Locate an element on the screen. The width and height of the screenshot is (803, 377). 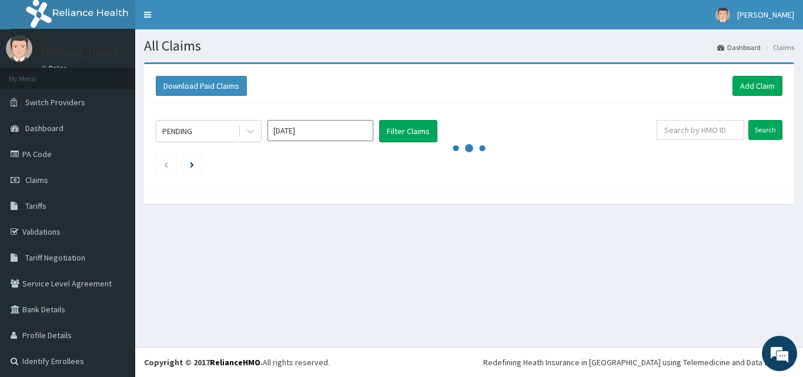
a: Online is located at coordinates (55, 68).